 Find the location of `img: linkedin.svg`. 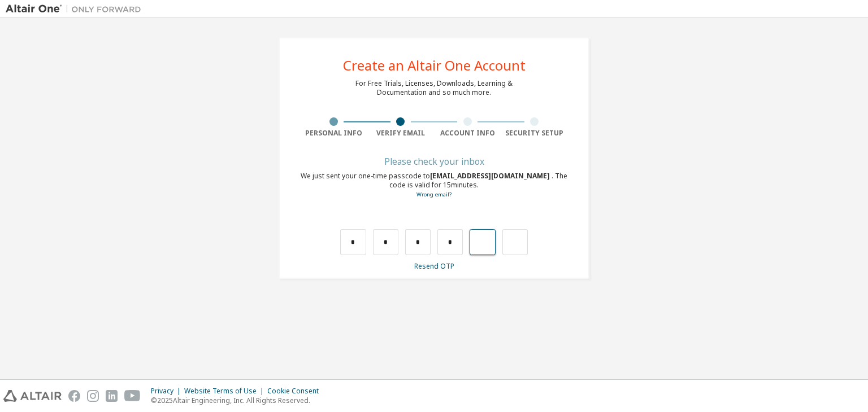

img: linkedin.svg is located at coordinates (111, 396).